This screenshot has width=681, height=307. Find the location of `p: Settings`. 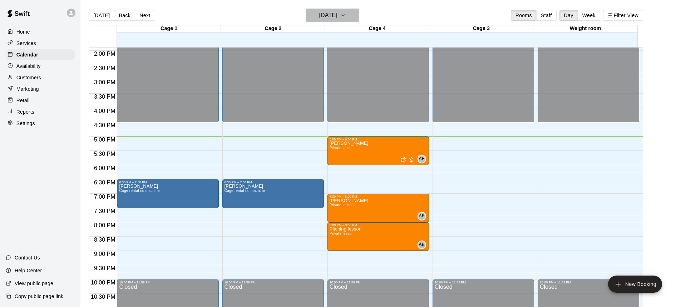

p: Settings is located at coordinates (26, 123).